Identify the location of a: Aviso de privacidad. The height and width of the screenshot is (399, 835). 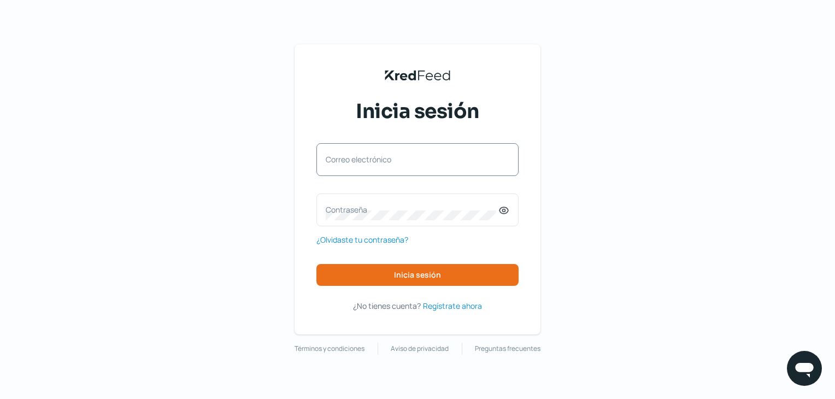
(420, 349).